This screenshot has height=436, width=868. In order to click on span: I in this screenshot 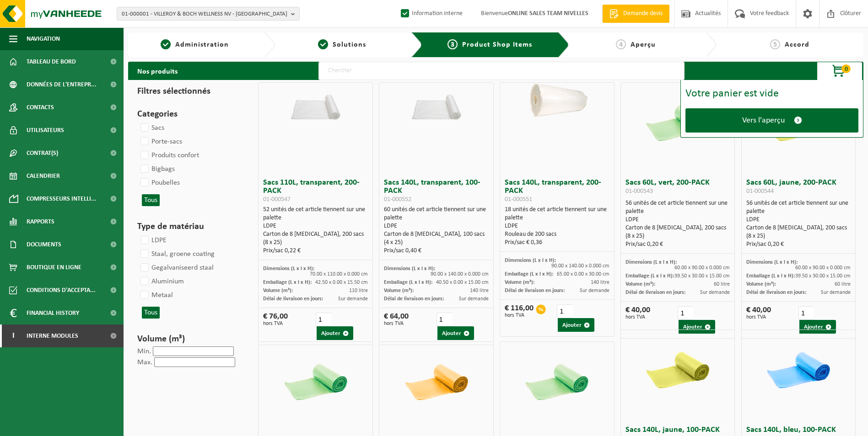, I will do `click(14, 337)`.